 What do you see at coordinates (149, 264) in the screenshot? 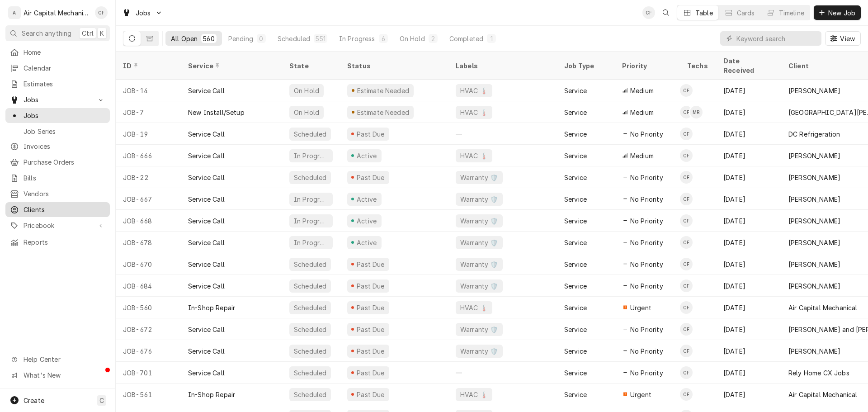
I see `div: JOB-670` at bounding box center [149, 264].